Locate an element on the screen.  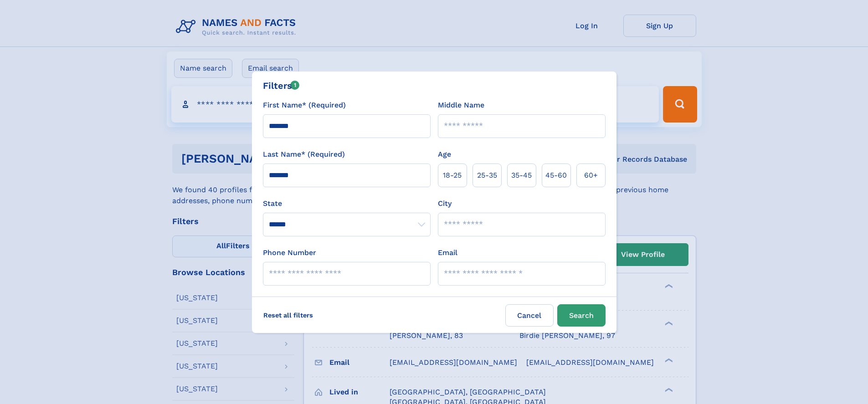
label: State is located at coordinates (347, 204).